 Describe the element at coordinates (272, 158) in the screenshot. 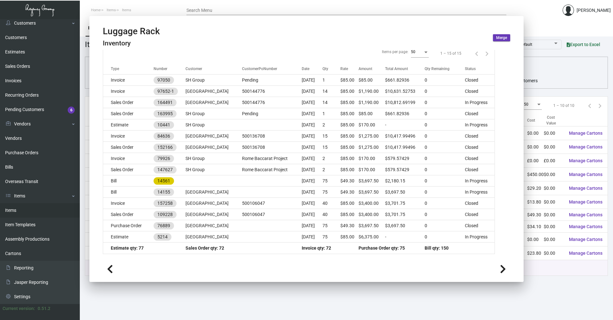

I see `td: Rome Baccarat Project` at that location.